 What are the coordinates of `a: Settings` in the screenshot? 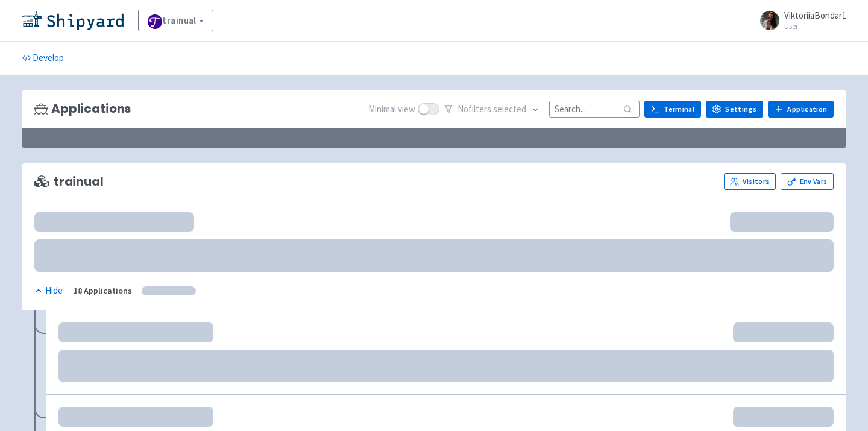 It's located at (735, 109).